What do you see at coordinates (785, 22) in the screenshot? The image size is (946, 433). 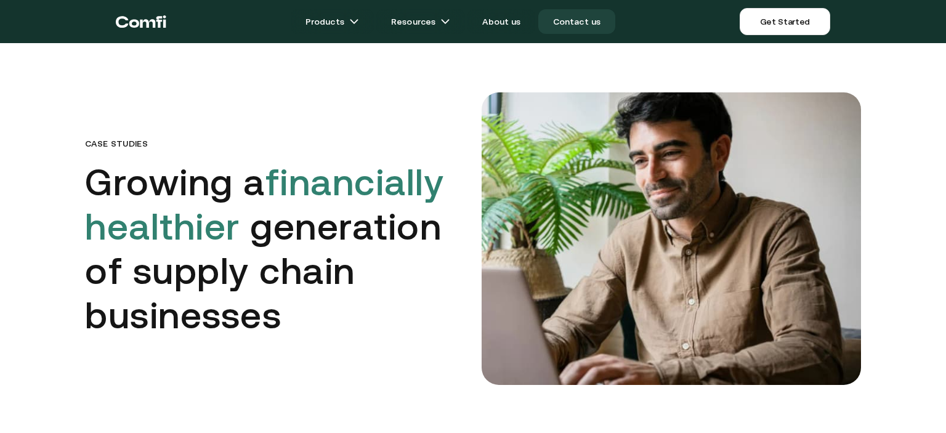 I see `a: Get Started` at bounding box center [785, 22].